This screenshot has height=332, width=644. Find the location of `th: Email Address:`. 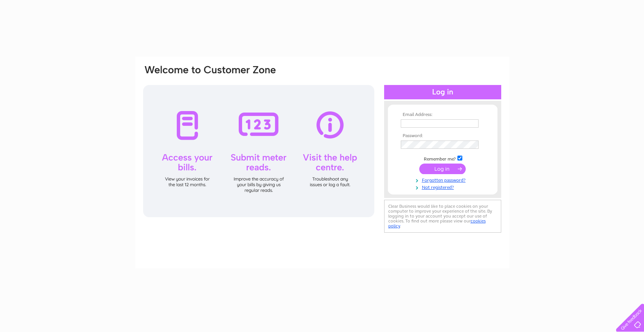

th: Email Address: is located at coordinates (443, 115).